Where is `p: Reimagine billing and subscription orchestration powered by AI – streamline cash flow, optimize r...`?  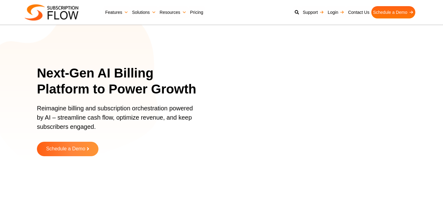
p: Reimagine billing and subscription orchestration powered by AI – streamline cash flow, optimize r... is located at coordinates (117, 120).